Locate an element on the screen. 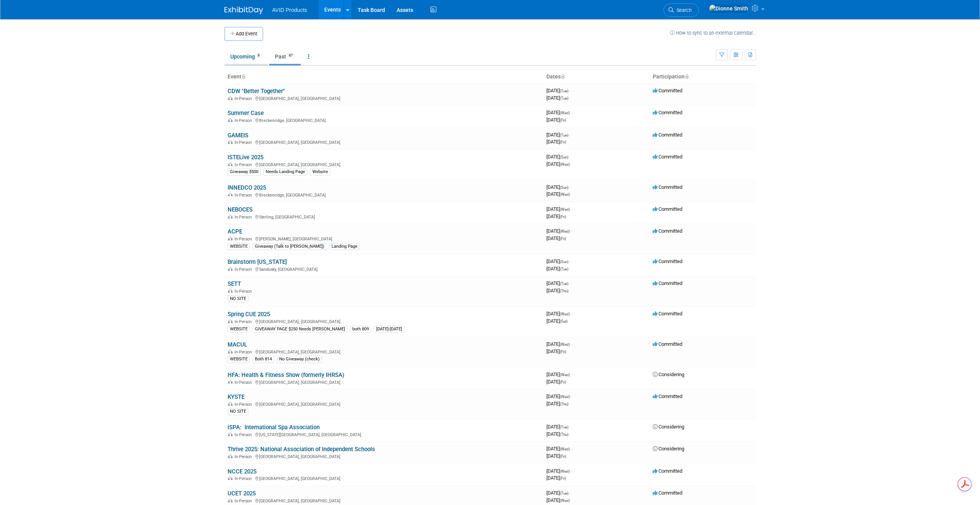 The image size is (980, 505). a: Sort by Start Date is located at coordinates (563, 76).